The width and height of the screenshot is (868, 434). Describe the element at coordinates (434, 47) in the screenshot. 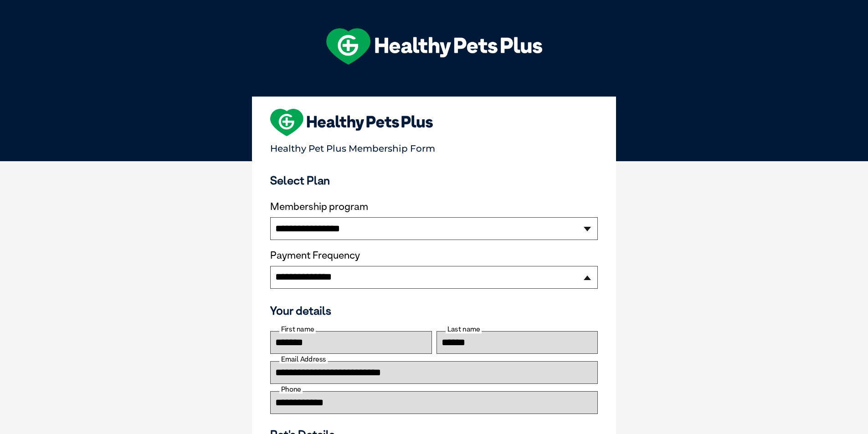

I see `img: hpp-logo-landscape-green-white.png` at that location.